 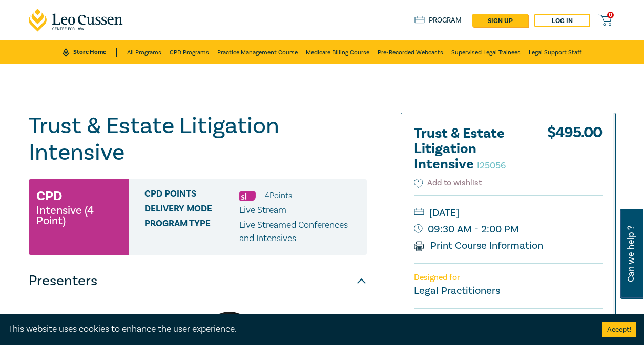 I want to click on a: Pre-Recorded Webcasts, so click(x=411, y=52).